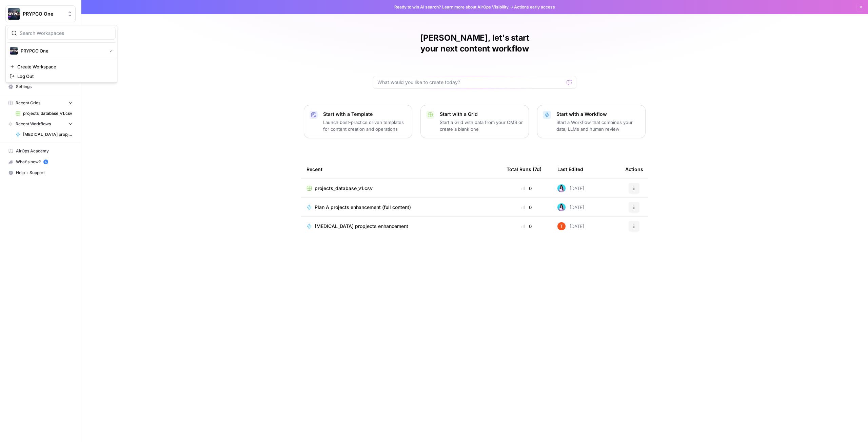 The height and width of the screenshot is (442, 868). What do you see at coordinates (64, 67) in the screenshot?
I see `span: Create Workspace` at bounding box center [64, 67].